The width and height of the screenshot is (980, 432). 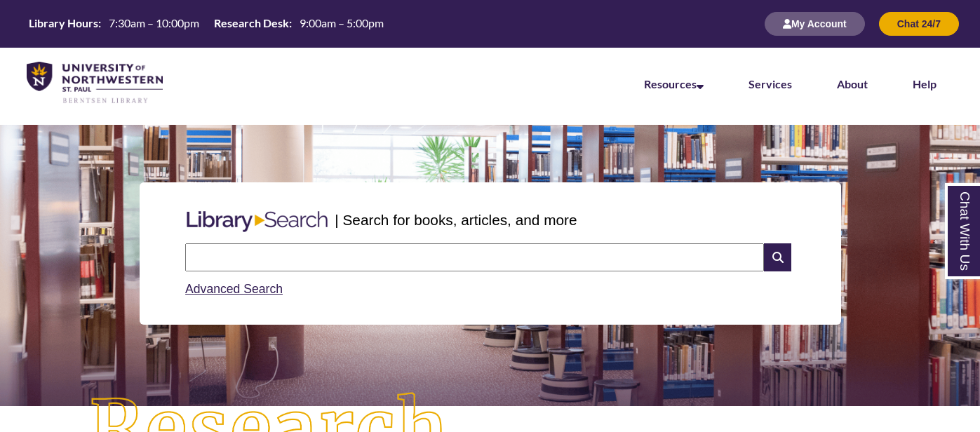 I want to click on span: 7:30am – 10:00pm, so click(x=154, y=22).